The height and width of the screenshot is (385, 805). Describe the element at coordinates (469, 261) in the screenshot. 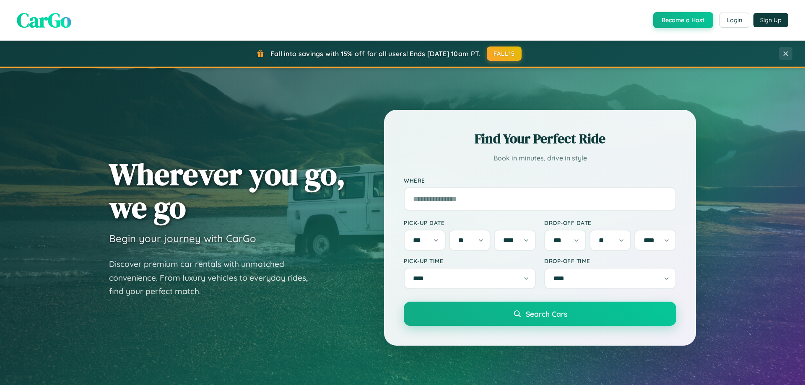

I see `label: Pick-up Time` at that location.